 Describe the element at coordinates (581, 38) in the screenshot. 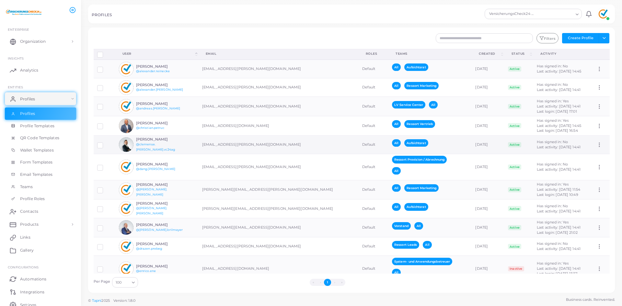

I see `button: Create Profile` at that location.